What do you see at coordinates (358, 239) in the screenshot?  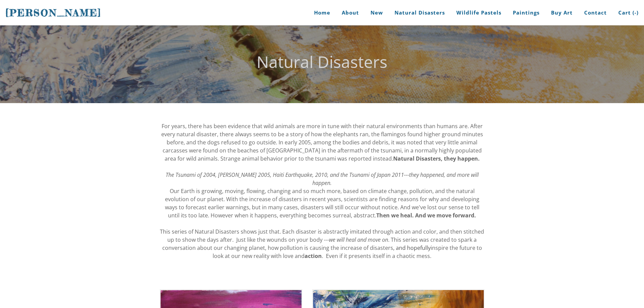 I see `em: we will heal and move on` at bounding box center [358, 239].